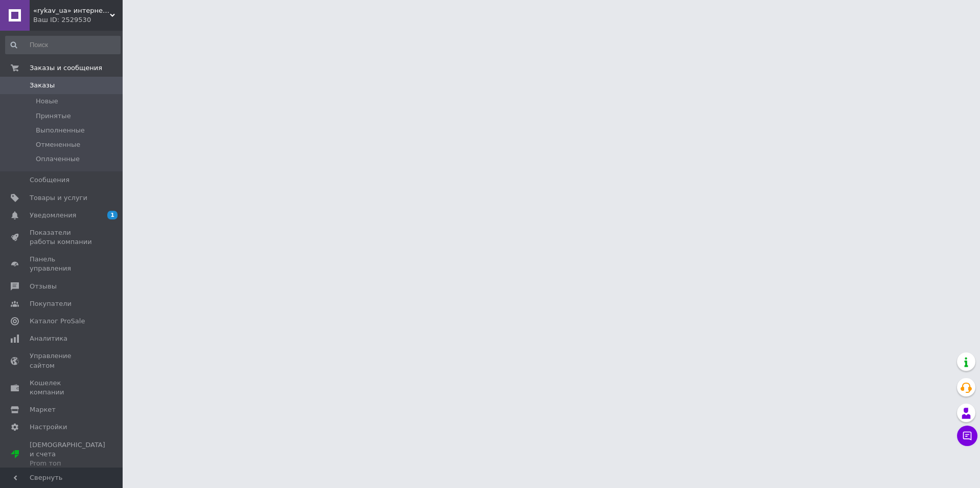  Describe the element at coordinates (48, 339) in the screenshot. I see `span: Аналитика` at that location.